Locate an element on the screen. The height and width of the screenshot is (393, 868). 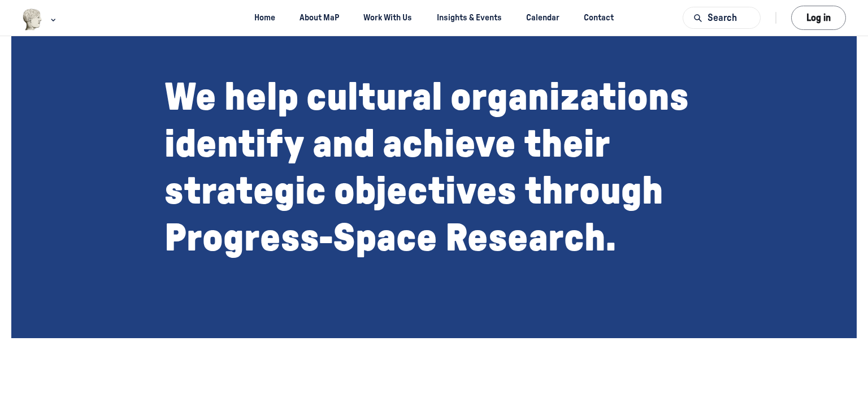
input: Enter email is located at coordinates (127, 154).